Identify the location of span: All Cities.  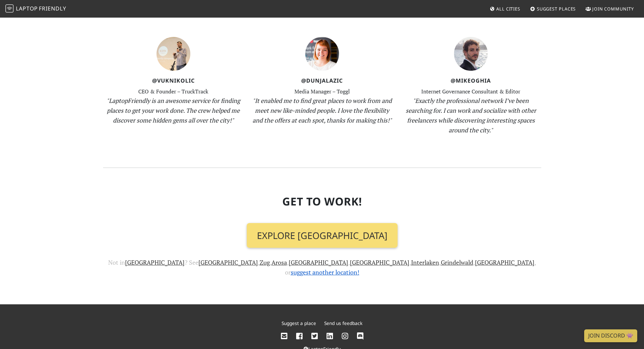
(508, 9).